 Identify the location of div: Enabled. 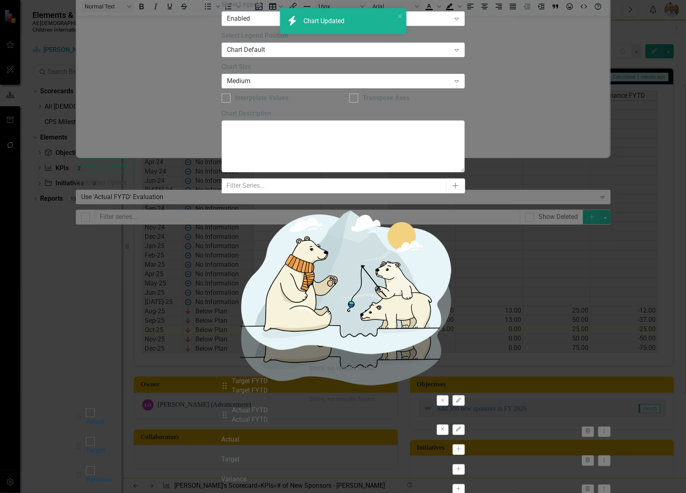
(339, 19).